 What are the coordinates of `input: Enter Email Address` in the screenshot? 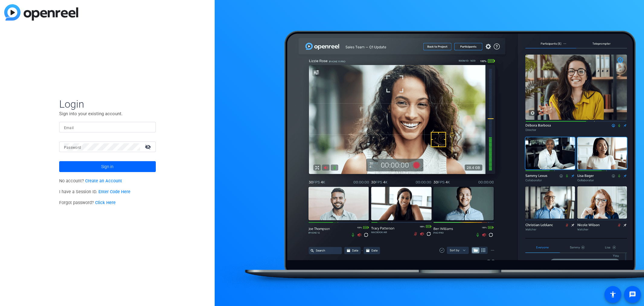 It's located at (108, 127).